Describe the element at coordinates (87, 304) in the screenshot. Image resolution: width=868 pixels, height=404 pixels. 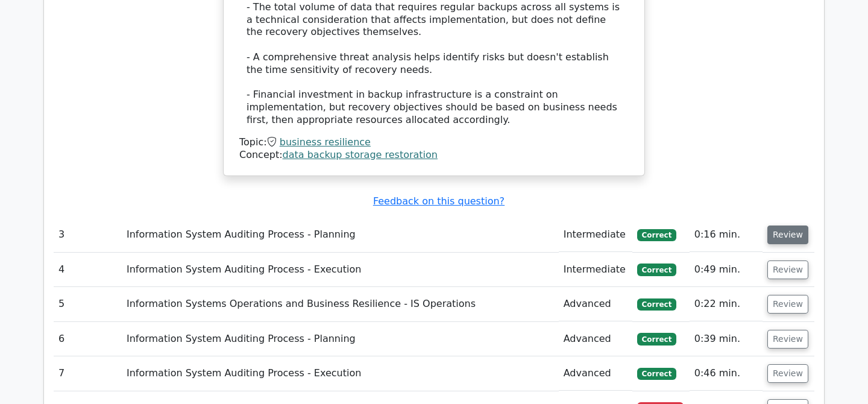
I see `td: 5` at that location.